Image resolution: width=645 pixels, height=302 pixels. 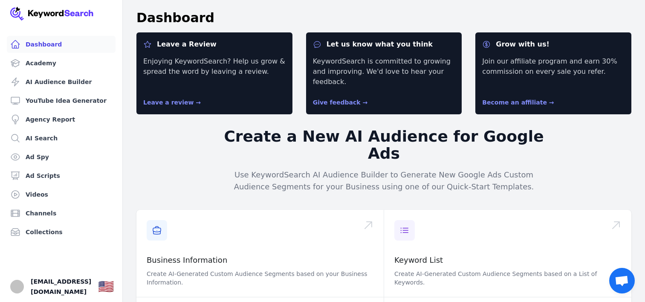 What do you see at coordinates (384, 145) in the screenshot?
I see `h2: Create a New AI Audience for Google Ads` at bounding box center [384, 145].